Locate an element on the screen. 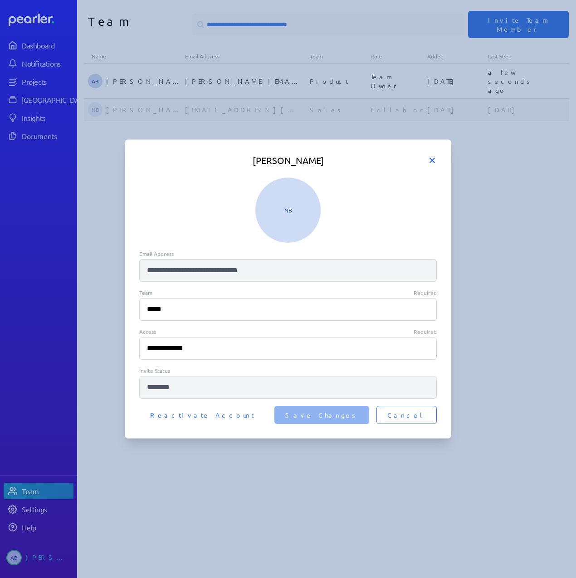 The width and height of the screenshot is (576, 578). span: Cancel is located at coordinates (406, 415).